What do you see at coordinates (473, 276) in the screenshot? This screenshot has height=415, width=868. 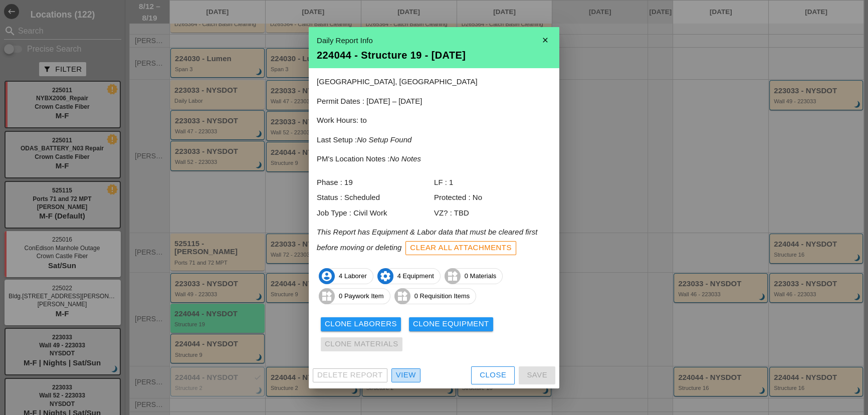 I see `span: 0 Materials` at bounding box center [473, 276].